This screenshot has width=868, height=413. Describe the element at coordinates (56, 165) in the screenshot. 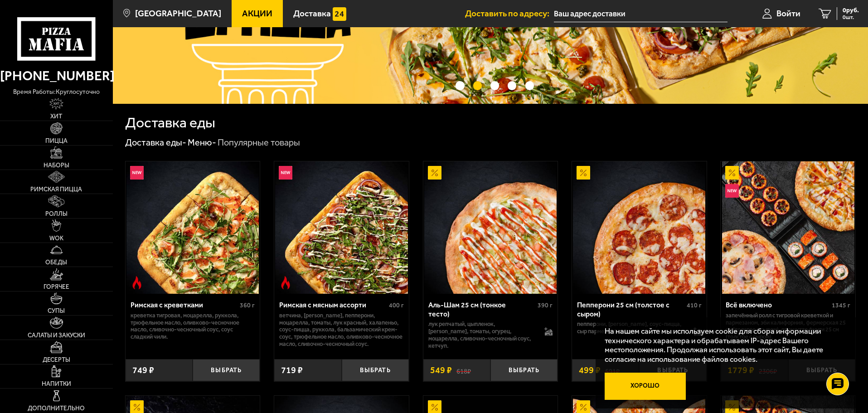

I see `span: Наборы` at that location.